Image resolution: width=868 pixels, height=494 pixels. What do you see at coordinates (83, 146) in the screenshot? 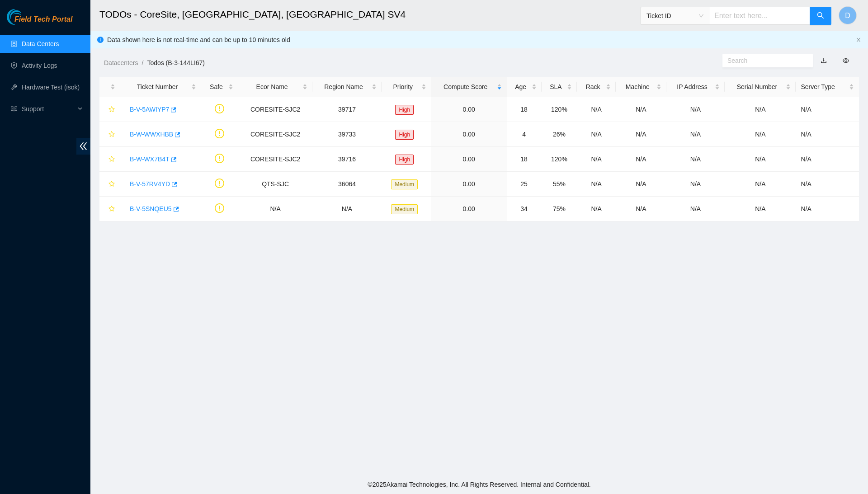
I see `span: double-left` at bounding box center [83, 146].